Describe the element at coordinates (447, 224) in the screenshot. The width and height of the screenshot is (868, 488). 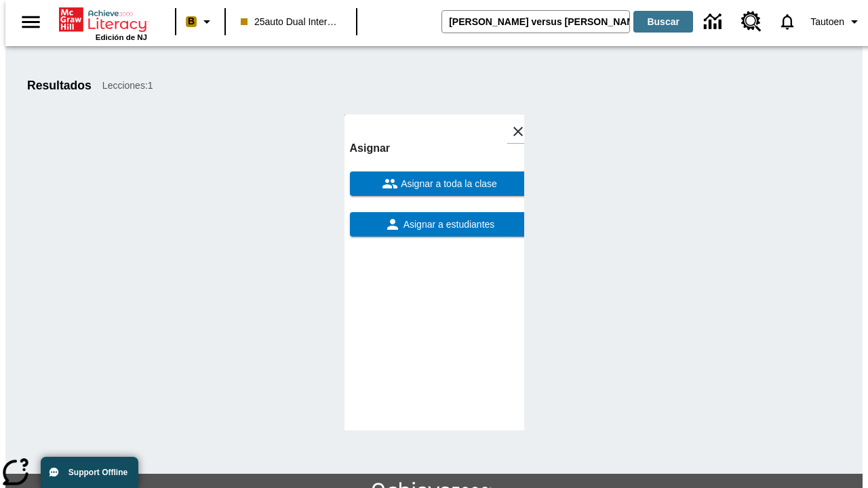
I see `span: Asignar a estudiantes` at that location.